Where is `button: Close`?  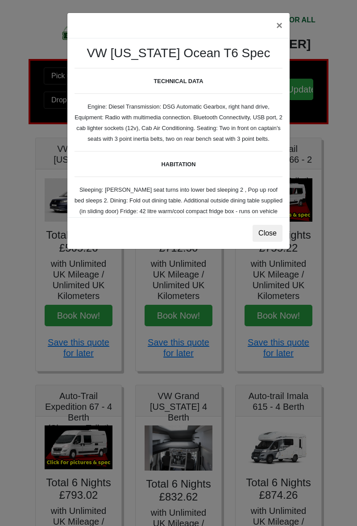
button: Close is located at coordinates (267, 233).